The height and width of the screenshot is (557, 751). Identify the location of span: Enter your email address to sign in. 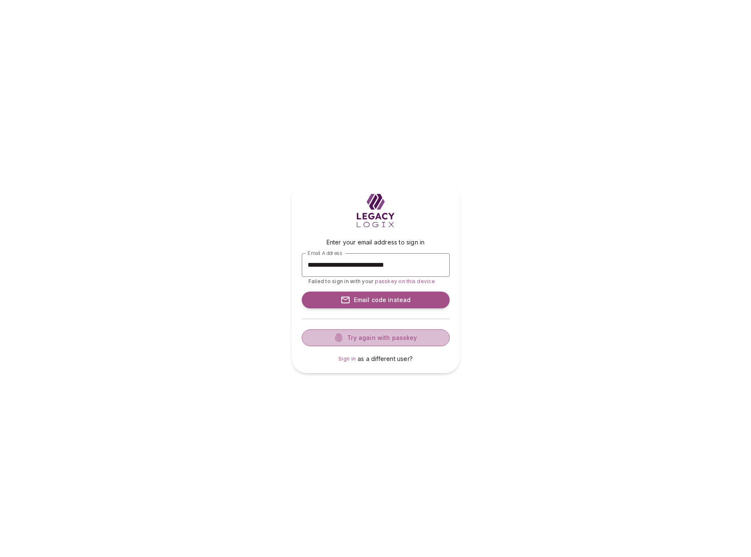
(376, 242).